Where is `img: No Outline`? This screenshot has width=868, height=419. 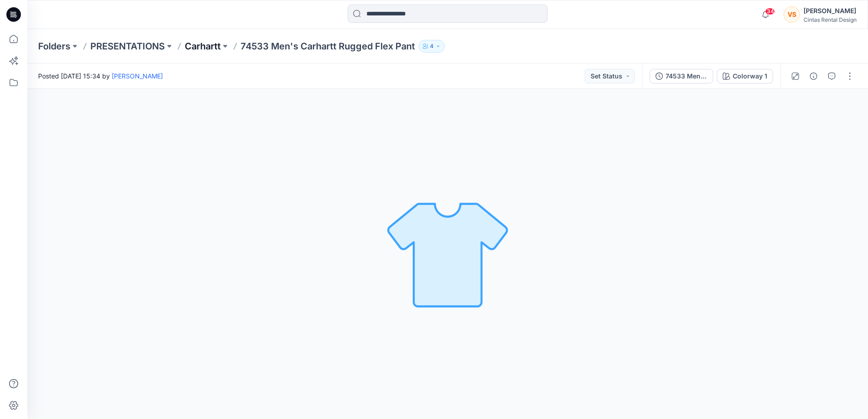
img: No Outline is located at coordinates (448, 254).